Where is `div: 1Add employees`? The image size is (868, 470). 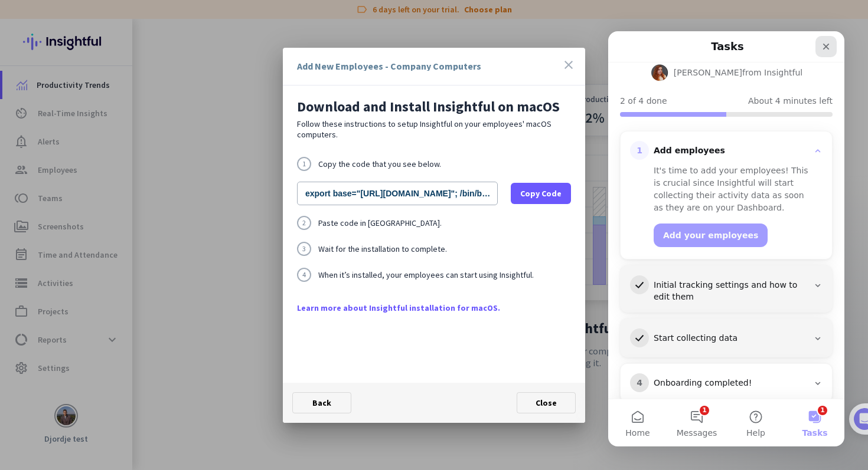
div: 1Add employees is located at coordinates (118, 119).